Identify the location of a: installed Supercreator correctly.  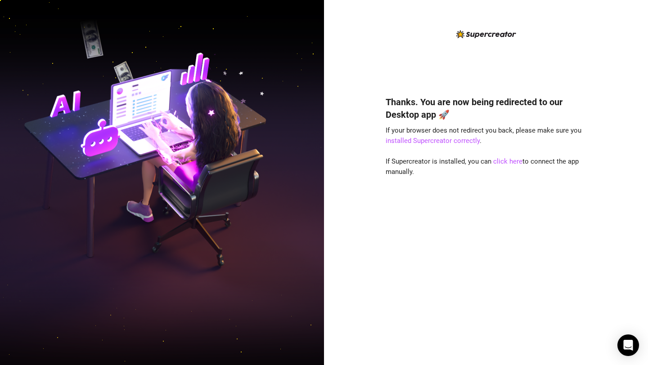
(432, 141).